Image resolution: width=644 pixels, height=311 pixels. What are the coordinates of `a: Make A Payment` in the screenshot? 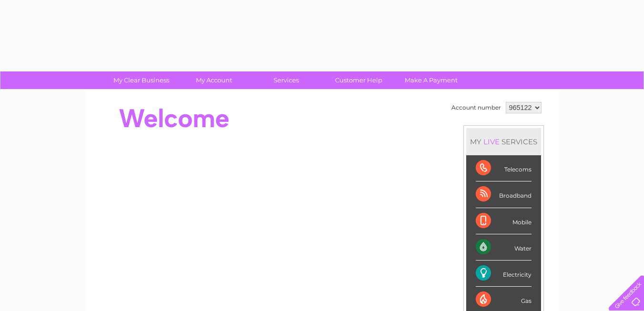 It's located at (431, 80).